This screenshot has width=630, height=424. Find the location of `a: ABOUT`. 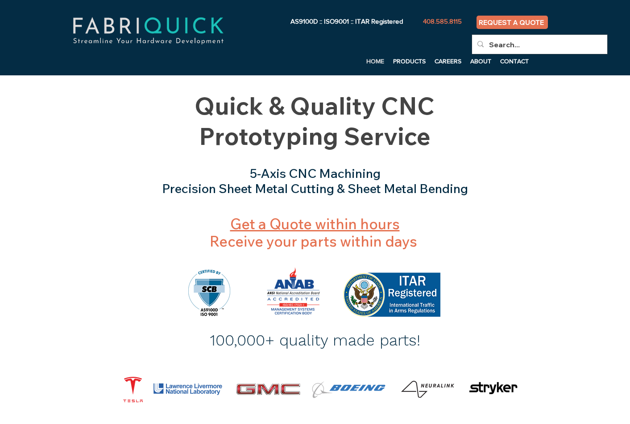

a: ABOUT is located at coordinates (480, 61).